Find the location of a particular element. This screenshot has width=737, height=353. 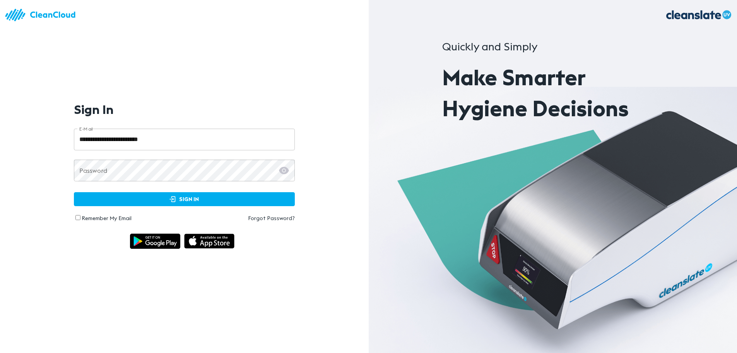

img: img_appstore.1cb18997.svg is located at coordinates (209, 241).